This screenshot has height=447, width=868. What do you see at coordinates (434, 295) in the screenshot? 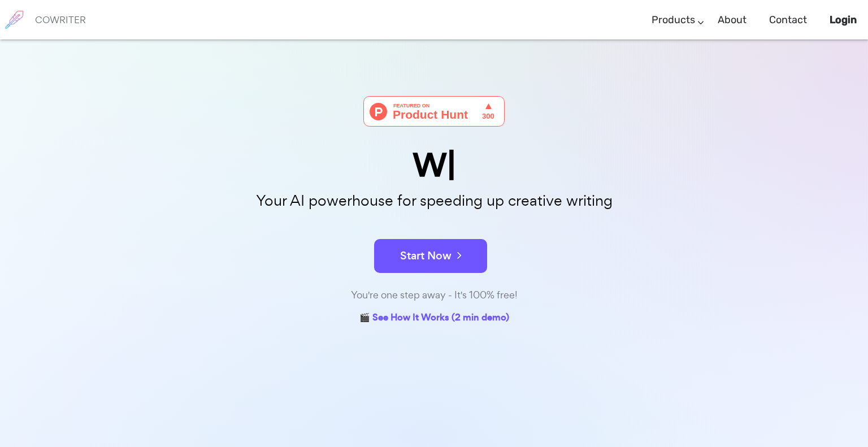
I see `div: You're one step away - It's 100% free!` at bounding box center [434, 295].